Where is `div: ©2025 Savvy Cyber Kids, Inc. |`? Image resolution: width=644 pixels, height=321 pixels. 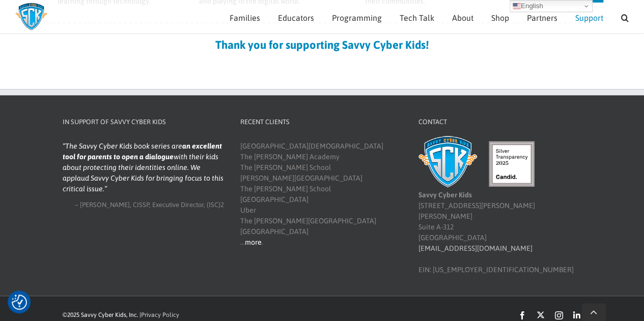
div: ©2025 Savvy Cyber Kids, Inc. | is located at coordinates (218, 315).